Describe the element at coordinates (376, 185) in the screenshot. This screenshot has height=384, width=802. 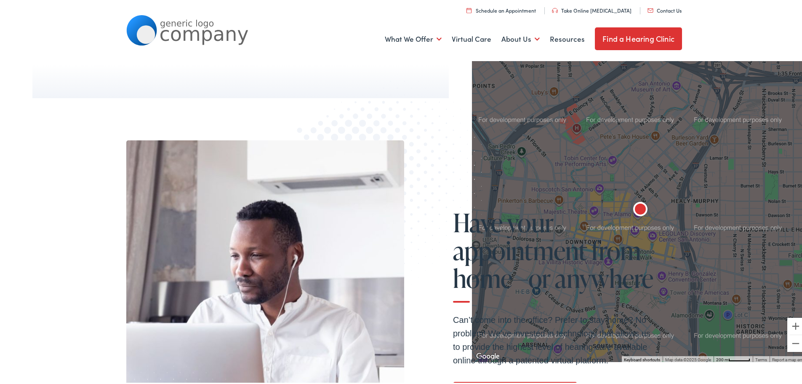
I see `img: Bottom portion of a graphic image with a halftone pattern, adding to the site's aesthetic appeal.` at that location.